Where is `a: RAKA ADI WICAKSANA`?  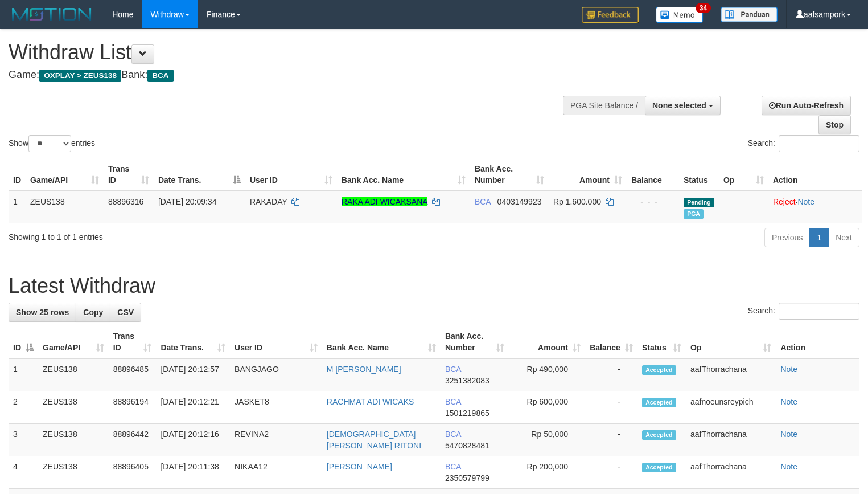 a: RAKA ADI WICAKSANA is located at coordinates (384, 202).